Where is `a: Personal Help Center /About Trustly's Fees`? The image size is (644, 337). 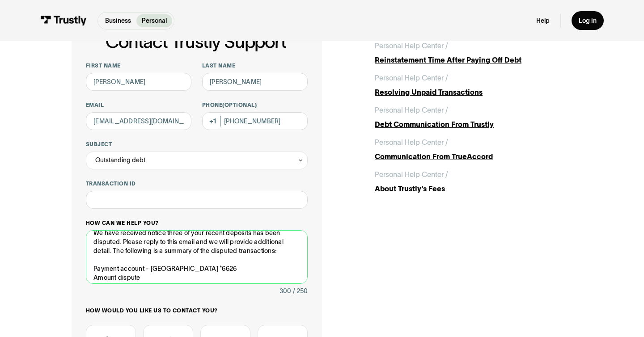
a: Personal Help Center /About Trustly's Fees is located at coordinates (473, 182).